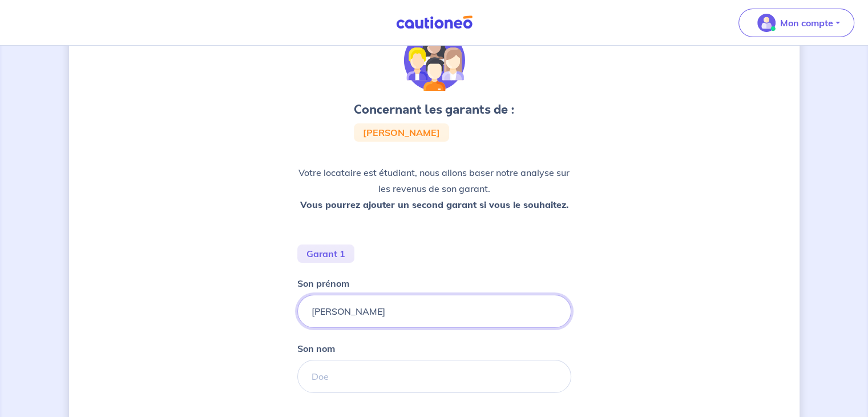 This screenshot has width=868, height=417. What do you see at coordinates (435, 109) in the screenshot?
I see `h3: Concernant les garants de :` at bounding box center [435, 109].